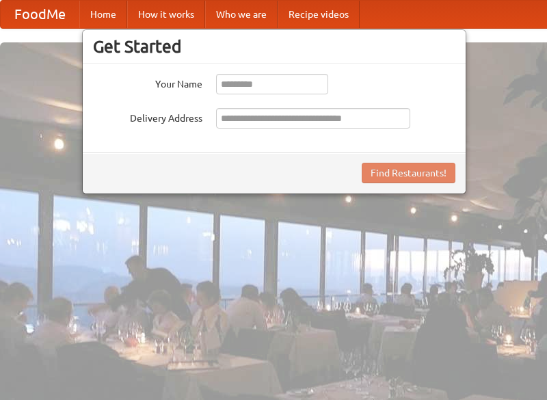  I want to click on label: Delivery Address, so click(148, 116).